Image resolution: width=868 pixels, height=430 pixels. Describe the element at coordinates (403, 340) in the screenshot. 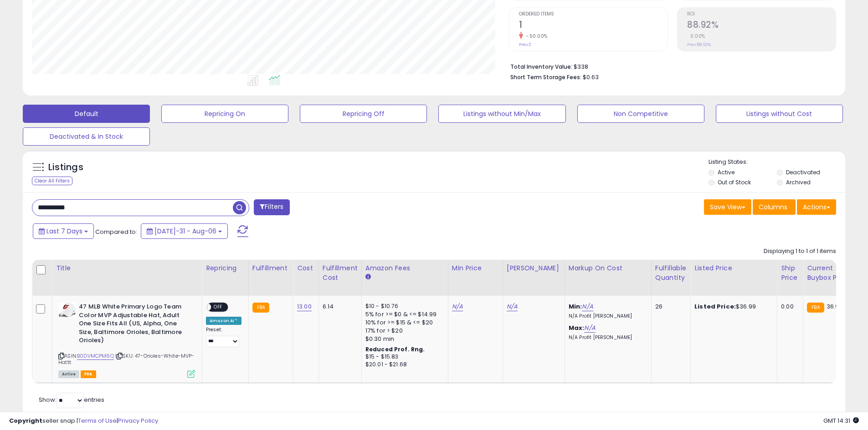

I see `div: $0.30 min` at that location.